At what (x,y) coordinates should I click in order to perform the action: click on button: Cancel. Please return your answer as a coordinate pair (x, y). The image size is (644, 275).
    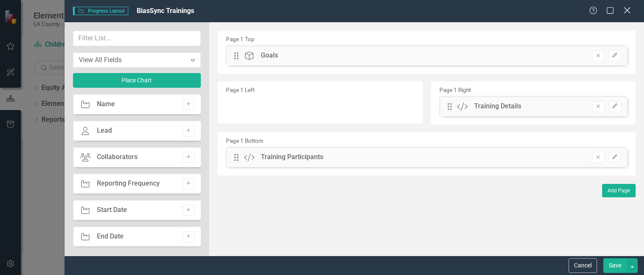
    Looking at the image, I should click on (583, 265).